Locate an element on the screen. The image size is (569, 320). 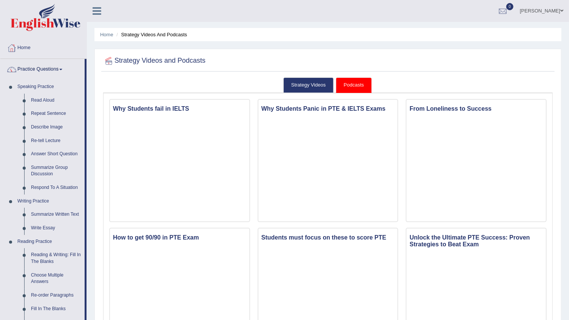
h3: Unlock the Ultimate PTE Success: Proven Strategies to Beat Exam is located at coordinates (476, 241).